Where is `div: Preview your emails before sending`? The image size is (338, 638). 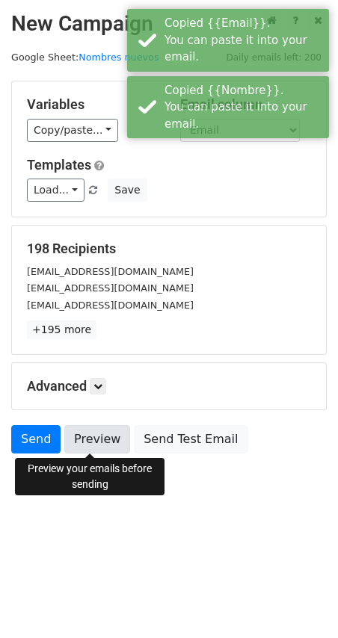 div: Preview your emails before sending is located at coordinates (90, 477).